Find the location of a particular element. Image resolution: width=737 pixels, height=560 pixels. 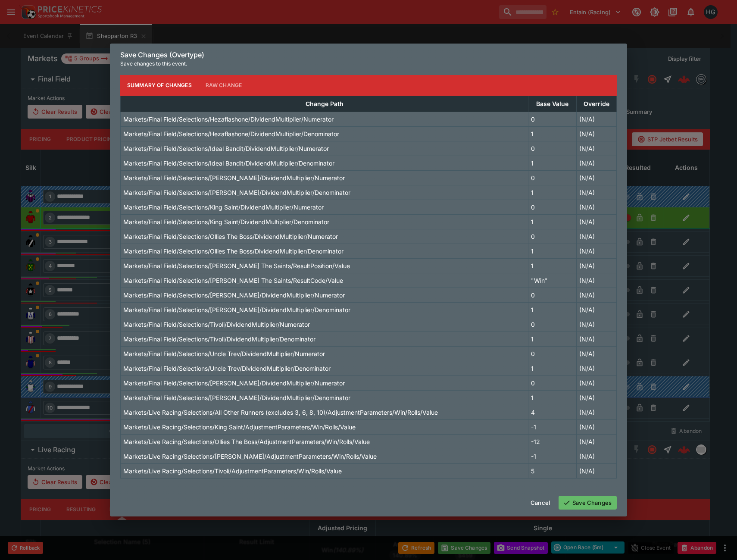

p: Markets/Live Racing/Selections/Tivoli/AdjustmentParameters/Win/Rolls/Value is located at coordinates (232, 471).